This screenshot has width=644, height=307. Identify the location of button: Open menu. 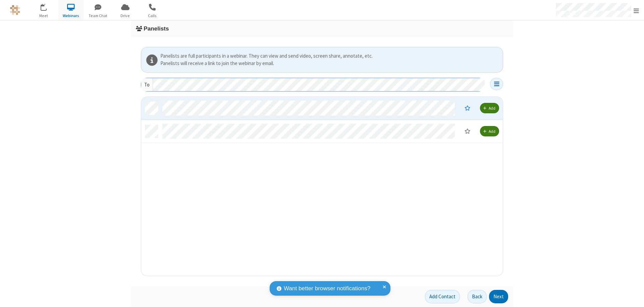
(496, 84).